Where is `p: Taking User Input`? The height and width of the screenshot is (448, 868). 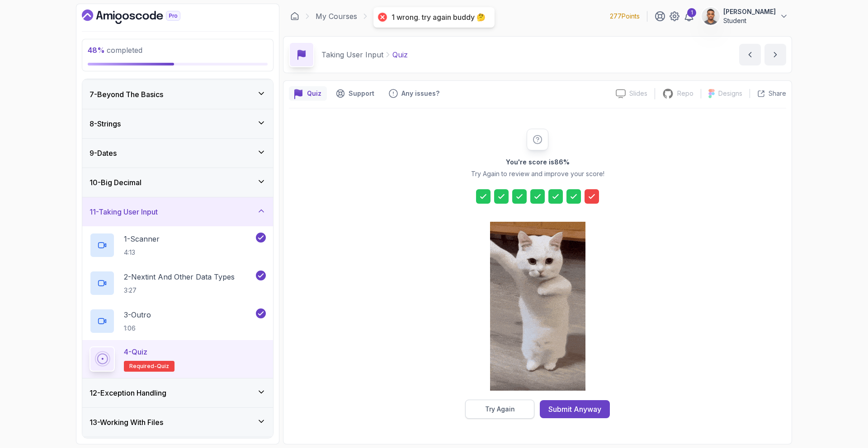
p: Taking User Input is located at coordinates (352, 54).